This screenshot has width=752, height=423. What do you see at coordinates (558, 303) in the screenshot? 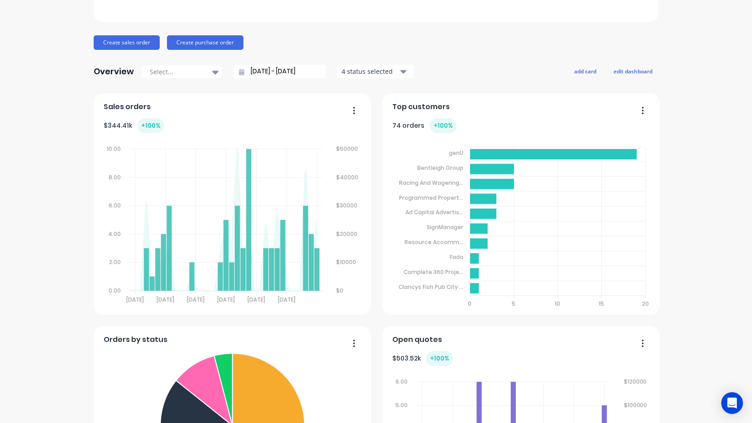
I see `tspan: 10` at bounding box center [558, 303].